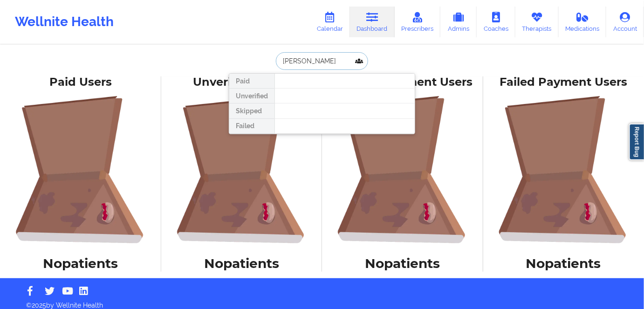 The image size is (644, 309). What do you see at coordinates (582, 22) in the screenshot?
I see `a: Medications` at bounding box center [582, 22].